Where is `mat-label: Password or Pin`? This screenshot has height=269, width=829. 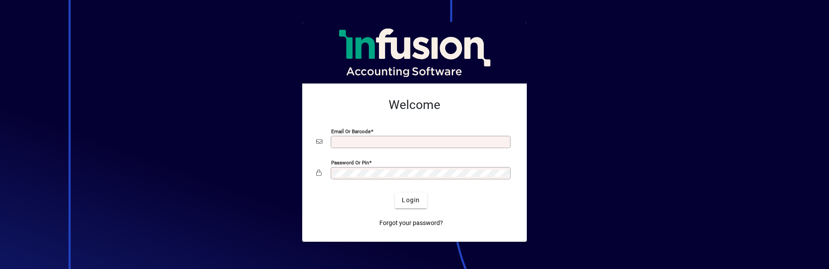 mat-label: Password or Pin is located at coordinates (350, 162).